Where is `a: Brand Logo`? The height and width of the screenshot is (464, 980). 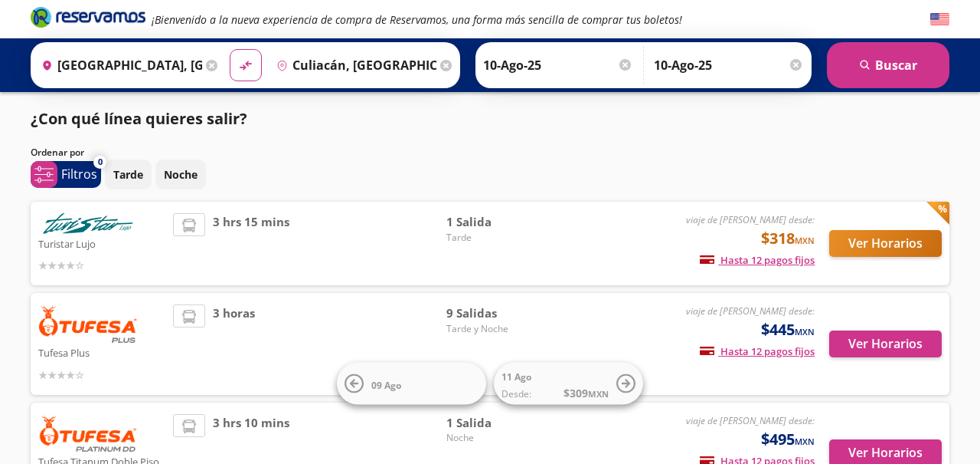
a: Brand Logo is located at coordinates (88, 19).